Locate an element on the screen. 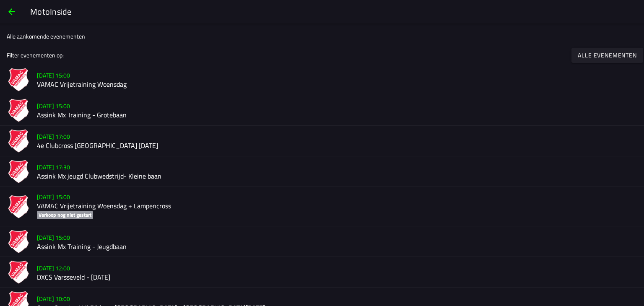 Image resolution: width=644 pixels, height=306 pixels. img: CCAXbl18p4nrCoQ33L9AzGusjRph3qgRQ9xPNtvu.png is located at coordinates (19, 141).